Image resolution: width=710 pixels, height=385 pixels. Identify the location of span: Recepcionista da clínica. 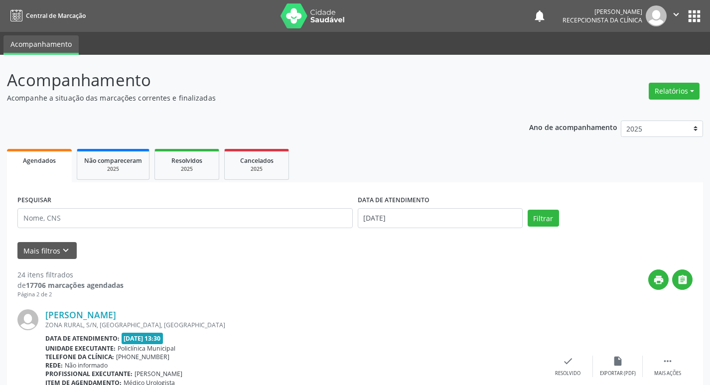
(602, 20).